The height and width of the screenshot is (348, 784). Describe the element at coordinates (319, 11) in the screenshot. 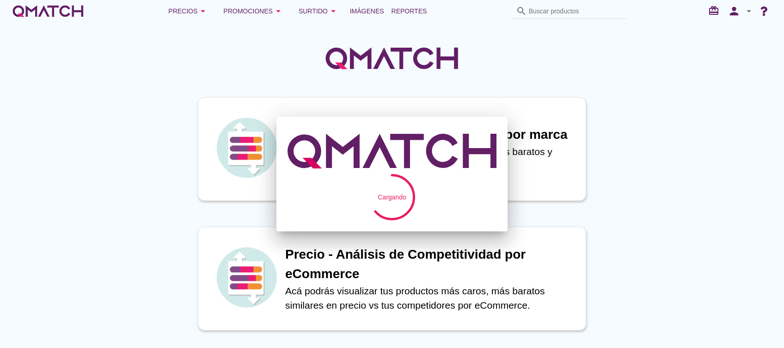

I see `button: Surtido` at that location.